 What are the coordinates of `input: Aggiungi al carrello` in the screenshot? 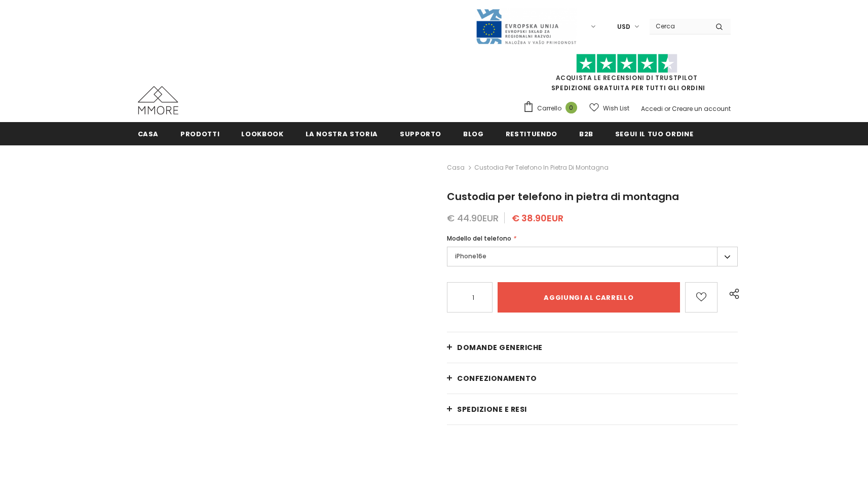 It's located at (588, 297).